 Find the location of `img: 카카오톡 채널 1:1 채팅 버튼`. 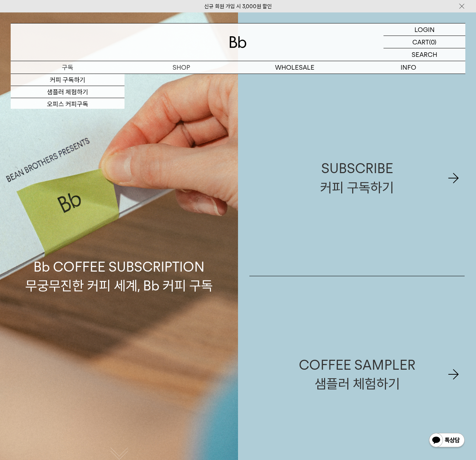

img: 카카오톡 채널 1:1 채팅 버튼 is located at coordinates (447, 441).